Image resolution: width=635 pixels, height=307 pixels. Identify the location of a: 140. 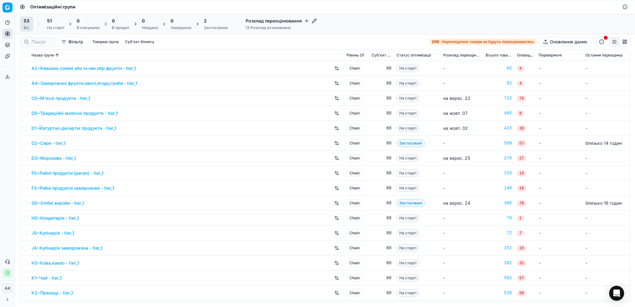
(499, 188).